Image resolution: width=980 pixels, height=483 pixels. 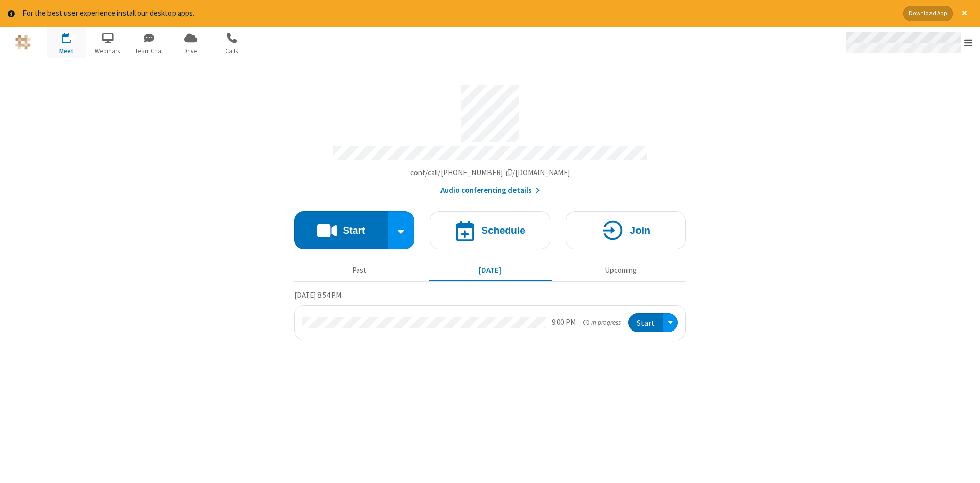 I want to click on button: Download App, so click(x=928, y=13).